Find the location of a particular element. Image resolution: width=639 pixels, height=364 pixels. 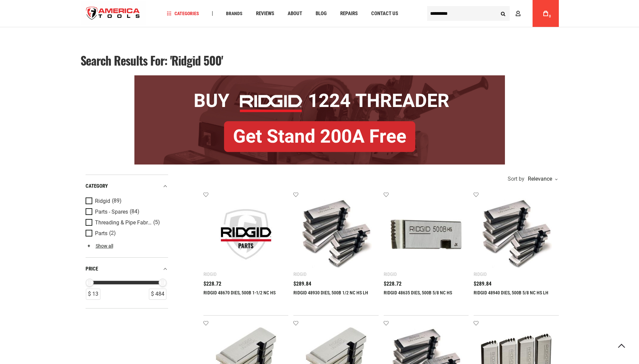

a: store logo is located at coordinates (113, 14).